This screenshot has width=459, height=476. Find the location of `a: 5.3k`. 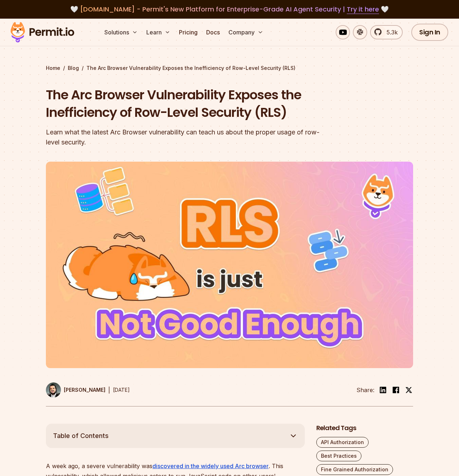

a: 5.3k is located at coordinates (386, 32).